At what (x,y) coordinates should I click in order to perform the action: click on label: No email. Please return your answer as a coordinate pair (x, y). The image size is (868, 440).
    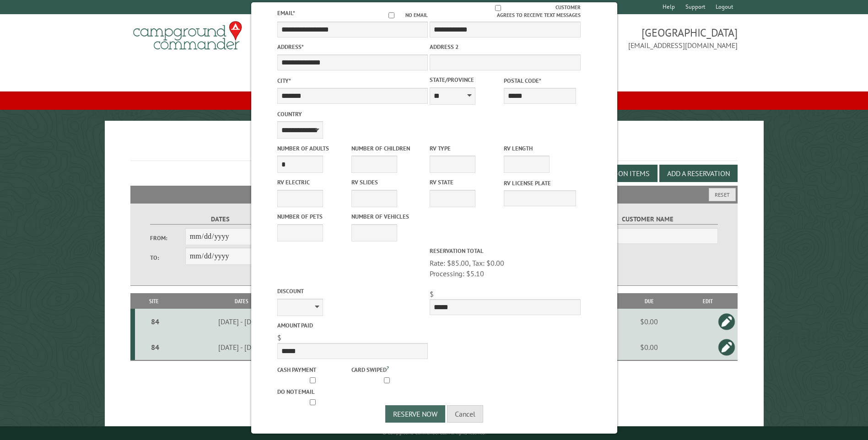
    Looking at the image, I should click on (403, 15).